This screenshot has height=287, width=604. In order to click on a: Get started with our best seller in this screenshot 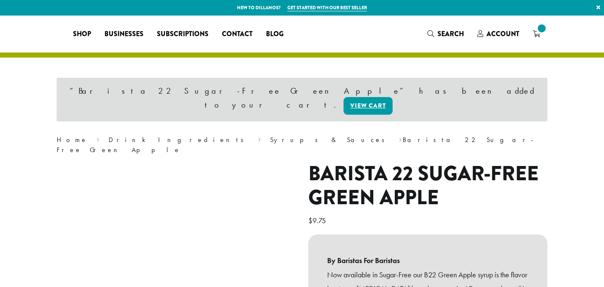, I will do `click(327, 8)`.